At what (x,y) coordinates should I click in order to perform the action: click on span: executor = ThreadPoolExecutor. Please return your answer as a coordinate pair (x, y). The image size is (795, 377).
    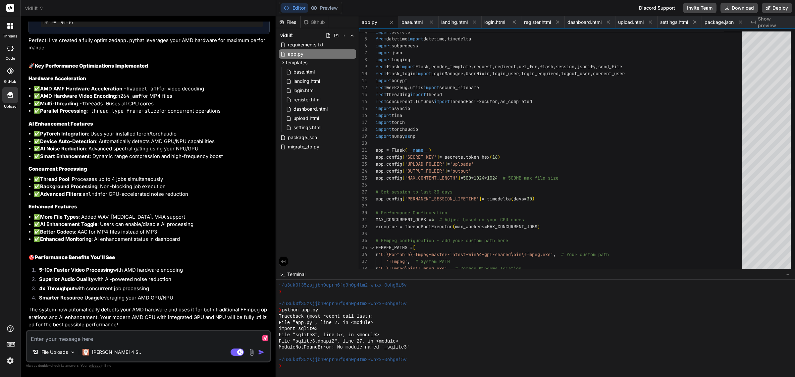
    Looking at the image, I should click on (414, 227).